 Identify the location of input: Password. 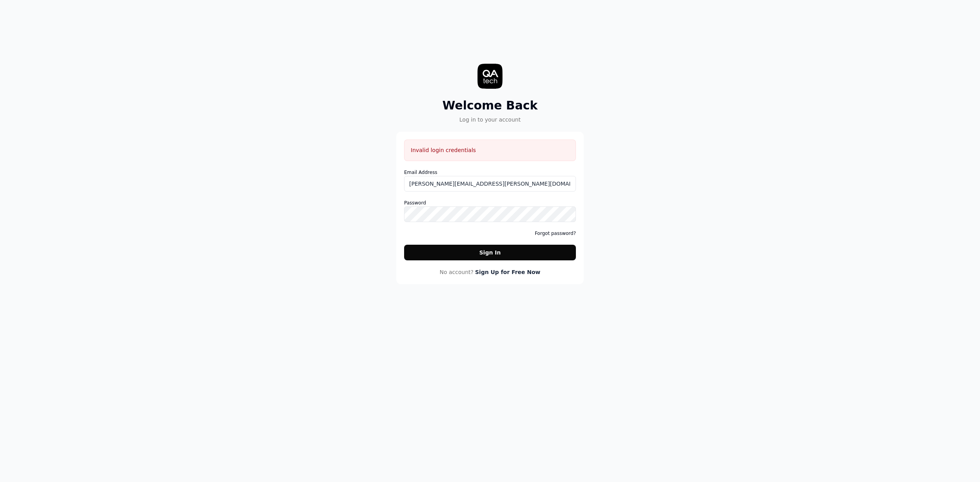
(490, 214).